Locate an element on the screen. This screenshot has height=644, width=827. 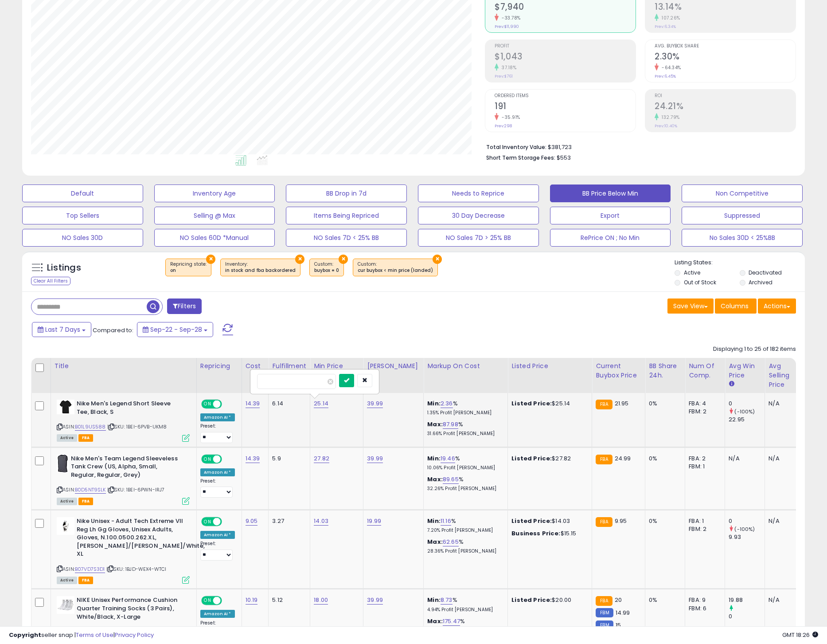
div: FBM: 6 is located at coordinates (704, 608).